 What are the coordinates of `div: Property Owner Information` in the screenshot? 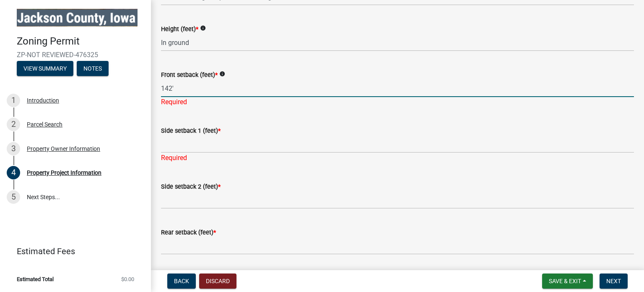 It's located at (64, 149).